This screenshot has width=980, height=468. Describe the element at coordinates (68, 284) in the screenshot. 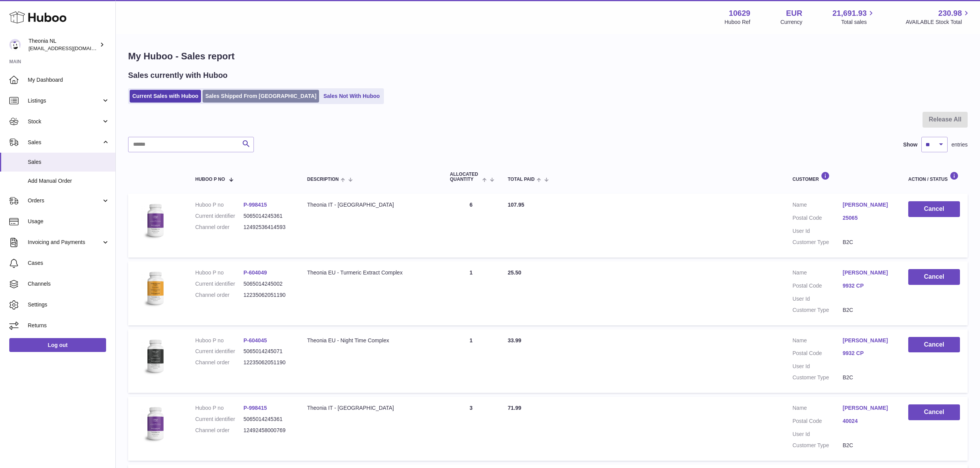

I see `span: Channels` at that location.